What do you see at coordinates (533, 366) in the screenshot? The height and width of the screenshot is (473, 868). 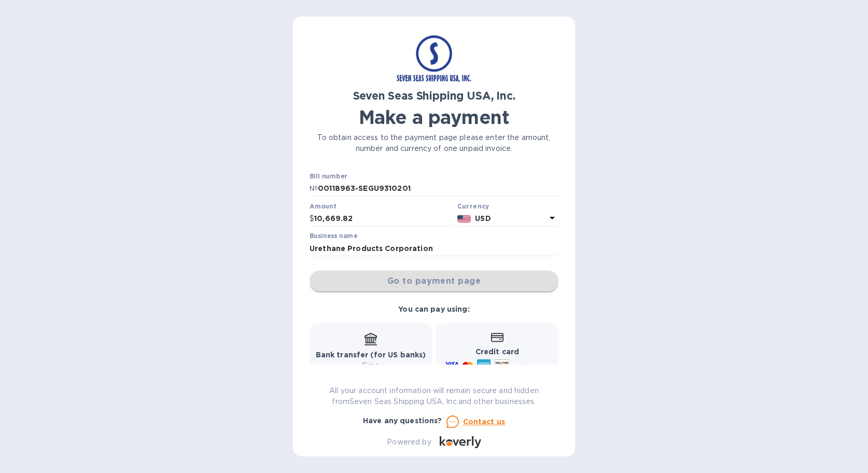 I see `span: and more...` at bounding box center [533, 366].